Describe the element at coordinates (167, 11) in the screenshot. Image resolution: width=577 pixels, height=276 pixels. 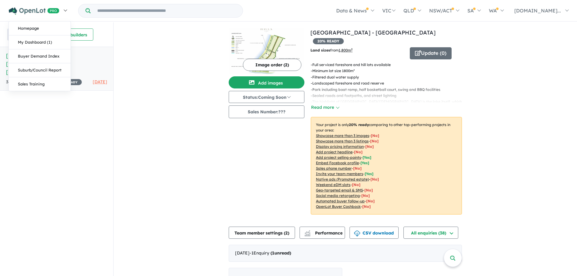
I see `input: Try estate name, suburb, builder or developer` at that location.